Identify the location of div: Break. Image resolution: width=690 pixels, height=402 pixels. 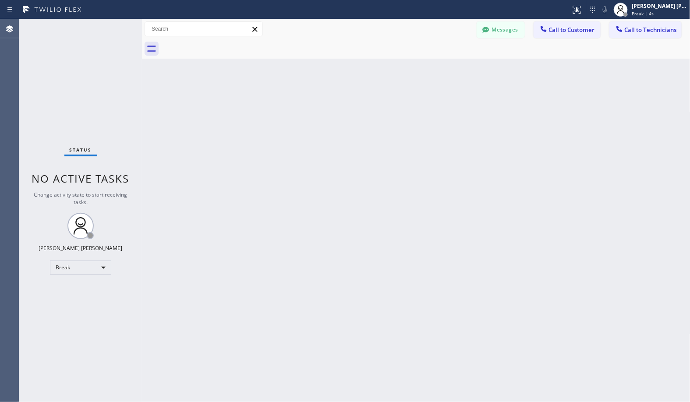
(81, 268).